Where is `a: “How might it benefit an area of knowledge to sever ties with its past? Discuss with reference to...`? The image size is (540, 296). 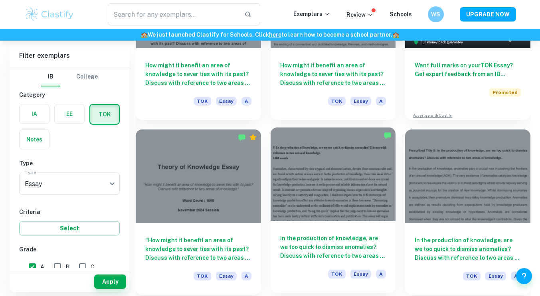
a: “How might it benefit an area of knowledge to sever ties with its past? Discuss with reference to... is located at coordinates (198, 212).